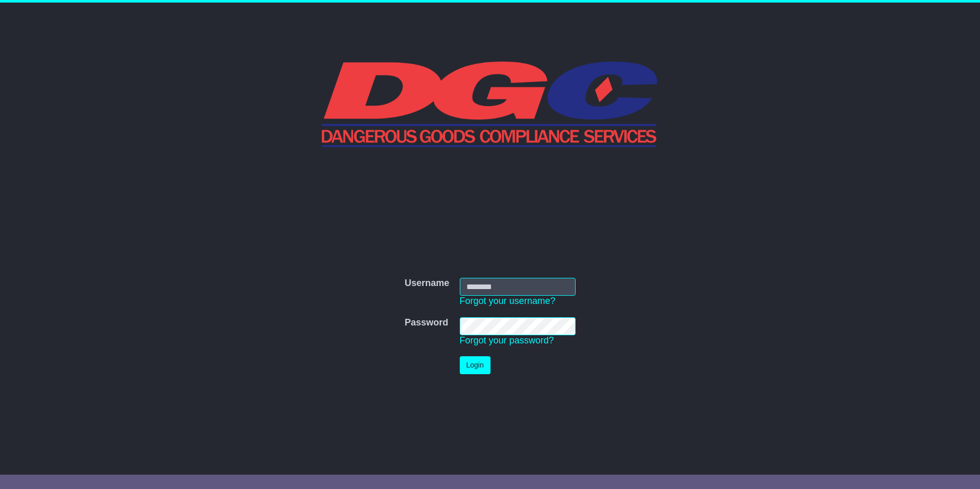  I want to click on button: Login, so click(475, 365).